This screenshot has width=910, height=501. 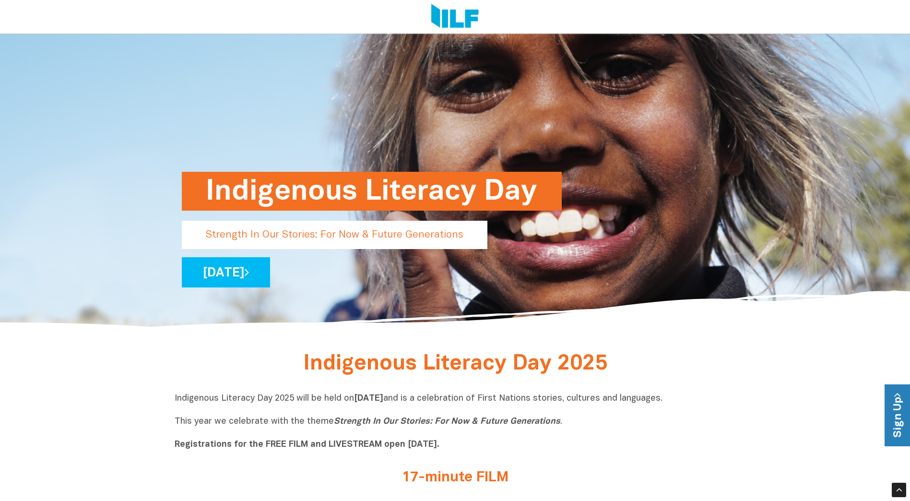 I want to click on span: Indigenous Literacy Day 2025, so click(x=455, y=364).